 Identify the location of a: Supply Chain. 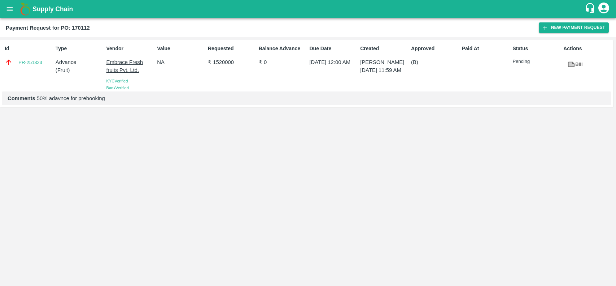
(309, 9).